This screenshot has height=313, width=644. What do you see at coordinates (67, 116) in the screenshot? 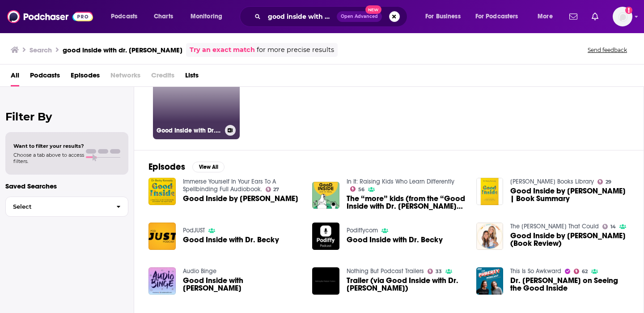
I see `h2: Filter By` at bounding box center [67, 116].